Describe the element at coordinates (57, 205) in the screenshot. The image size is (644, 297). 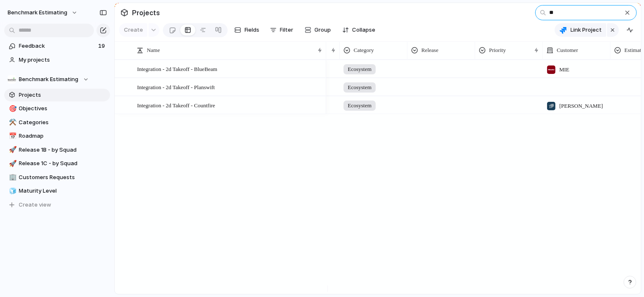
I see `button: Create view` at that location.